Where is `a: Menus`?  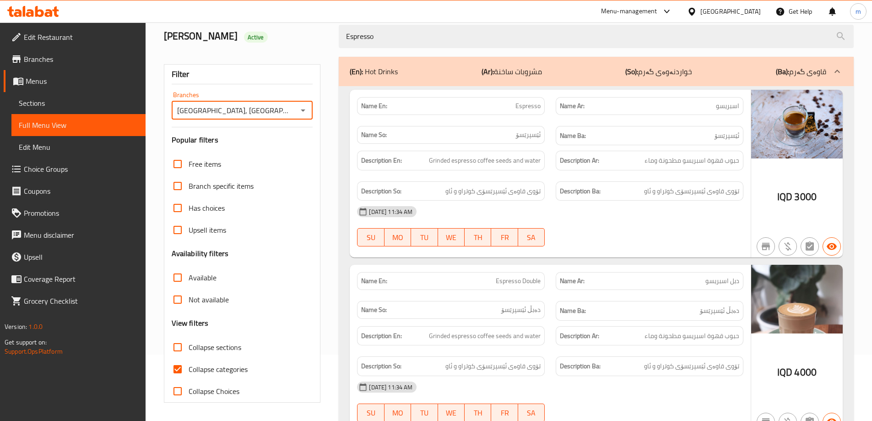
a: Menus is located at coordinates (75, 81).